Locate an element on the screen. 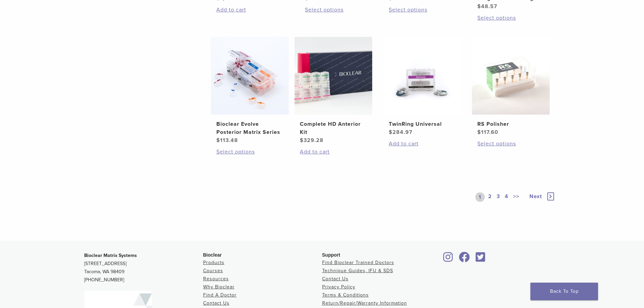 The height and width of the screenshot is (308, 644). a: 4 is located at coordinates (506, 197).